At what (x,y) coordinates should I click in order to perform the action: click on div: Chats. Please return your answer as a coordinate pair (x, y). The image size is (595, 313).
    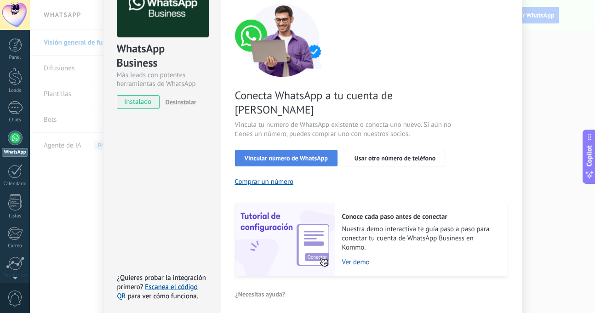
    Looking at the image, I should click on (15, 120).